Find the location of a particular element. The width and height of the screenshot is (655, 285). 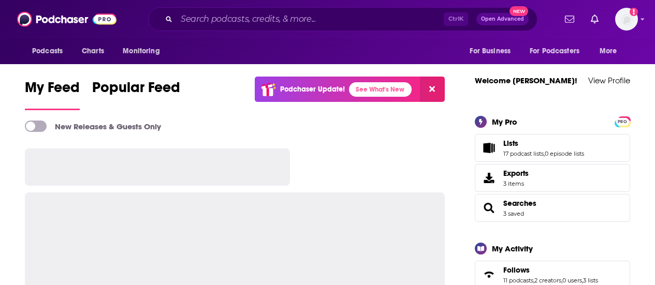

a: New Releases & Guests Only is located at coordinates (93, 126).